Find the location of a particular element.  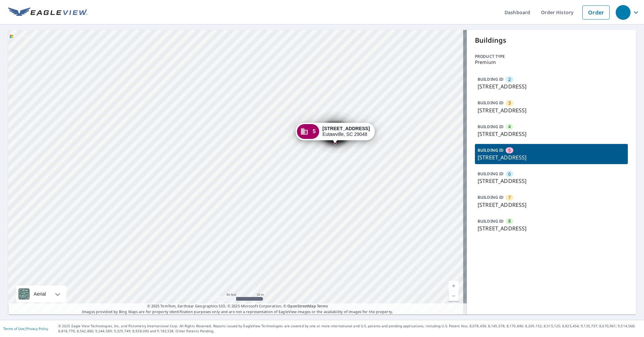

a: OpenStreetMap is located at coordinates (302, 306).